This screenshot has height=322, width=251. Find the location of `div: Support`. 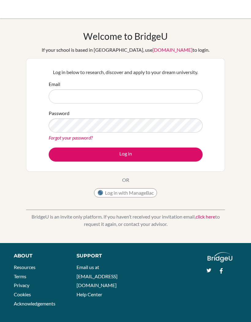

div: Support is located at coordinates (98, 256).